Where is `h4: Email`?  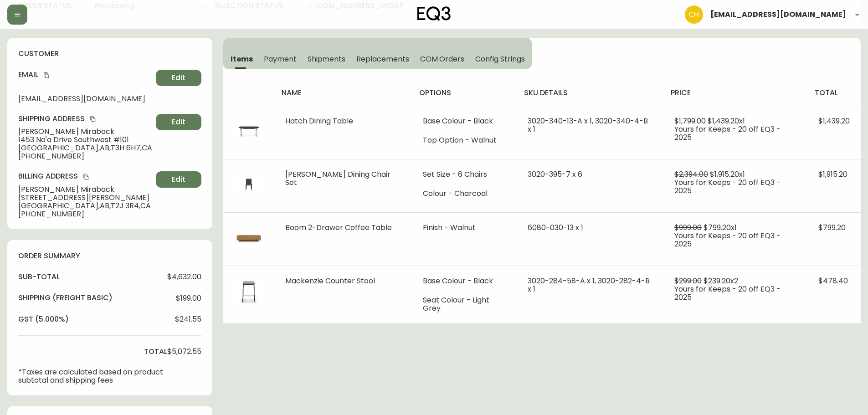
h4: Email is located at coordinates (85, 75).